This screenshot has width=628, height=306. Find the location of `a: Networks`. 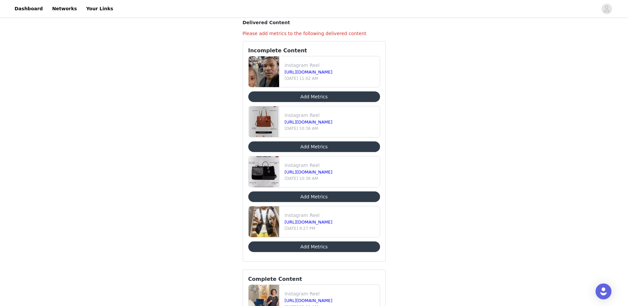

a: Networks is located at coordinates (64, 9).